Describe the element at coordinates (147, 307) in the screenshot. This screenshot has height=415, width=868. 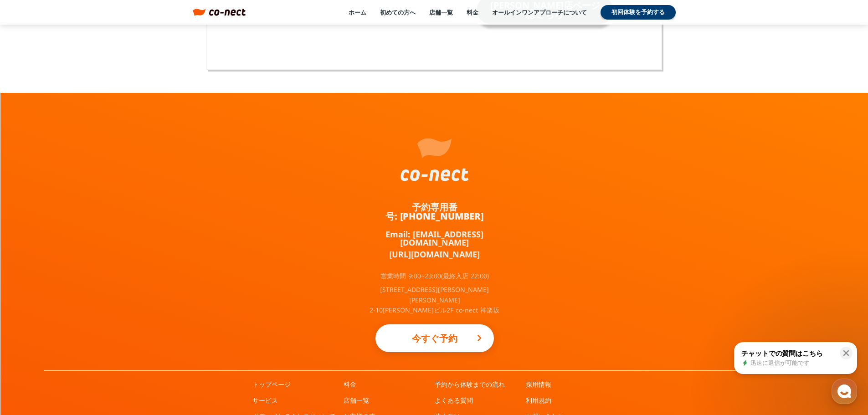
I see `span: 設定` at that location.